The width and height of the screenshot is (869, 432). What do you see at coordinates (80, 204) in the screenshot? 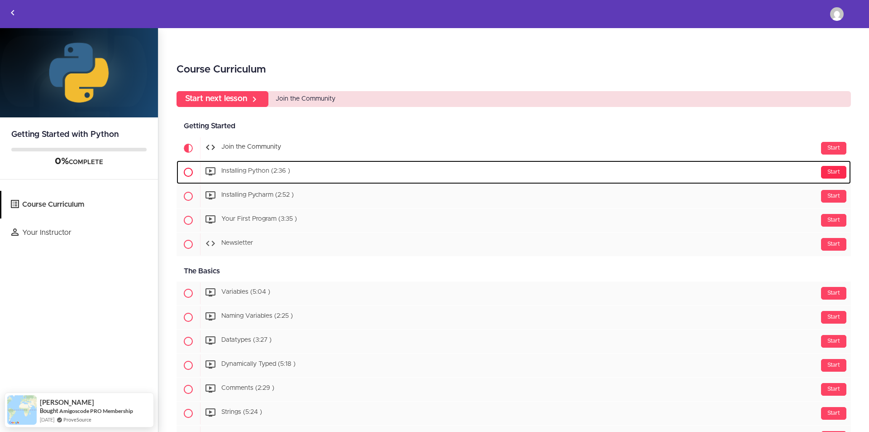
I see `a: Course Curriculum` at bounding box center [80, 204].